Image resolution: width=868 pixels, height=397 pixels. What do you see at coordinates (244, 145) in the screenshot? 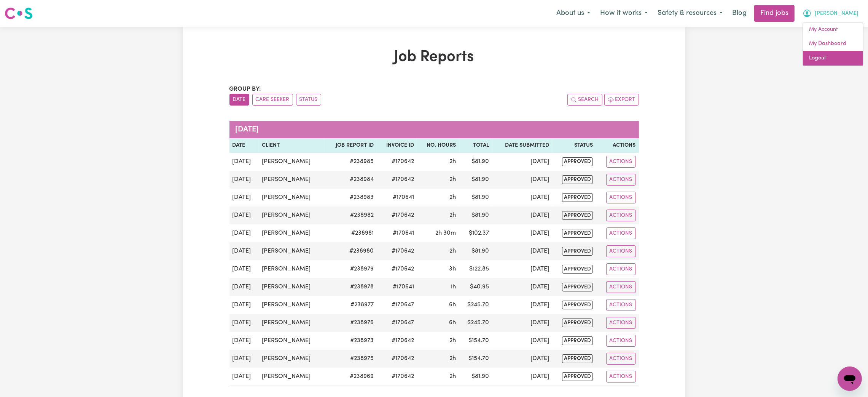
I see `th: Date` at bounding box center [244, 145].